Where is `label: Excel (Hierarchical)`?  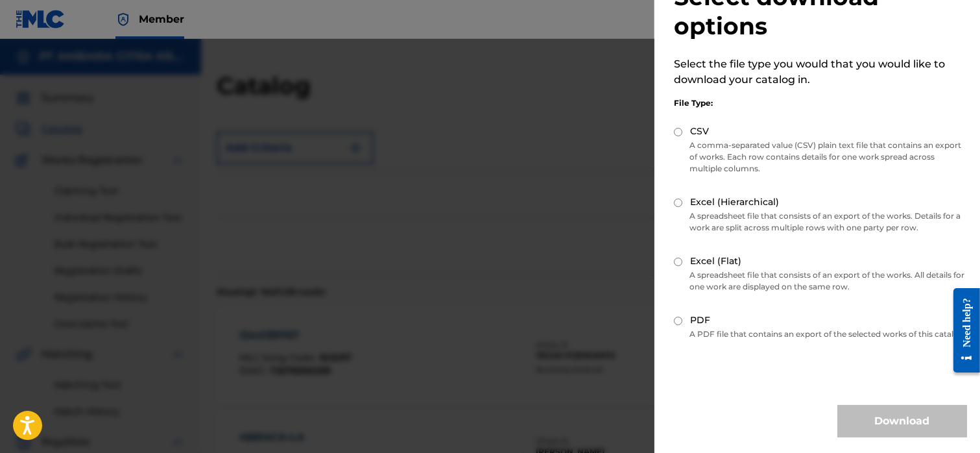 label: Excel (Hierarchical) is located at coordinates (734, 202).